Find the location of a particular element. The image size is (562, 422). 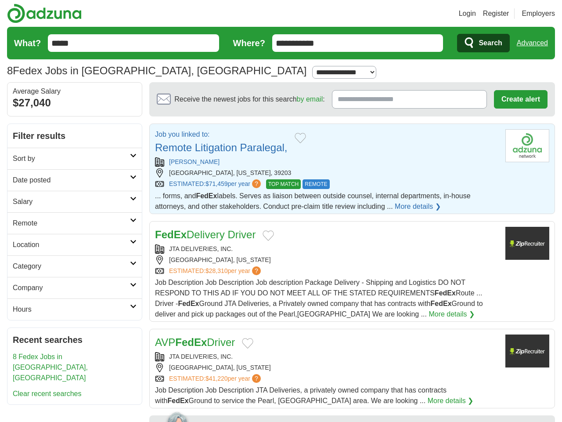

a: Remote is located at coordinates (75, 223).